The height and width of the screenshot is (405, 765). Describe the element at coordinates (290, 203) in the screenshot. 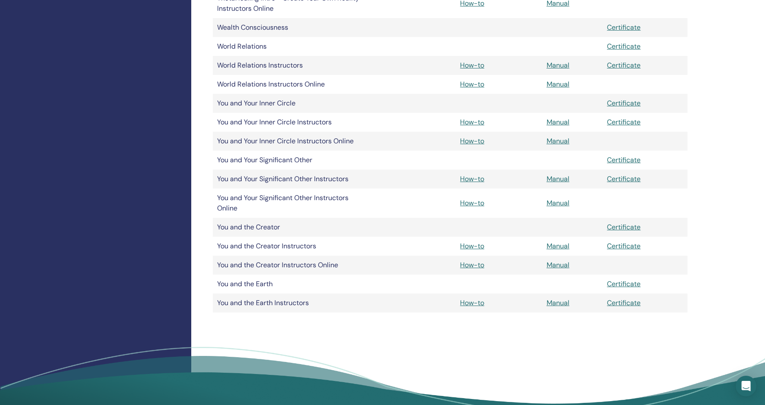

I see `td: You and Your Significant Other Instructors Online` at that location.